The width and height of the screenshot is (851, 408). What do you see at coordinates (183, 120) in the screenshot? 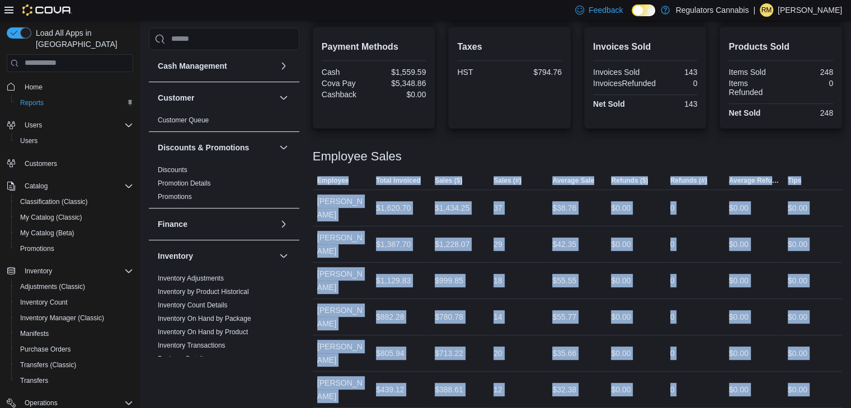
I see `span: Customer Queue` at bounding box center [183, 120].